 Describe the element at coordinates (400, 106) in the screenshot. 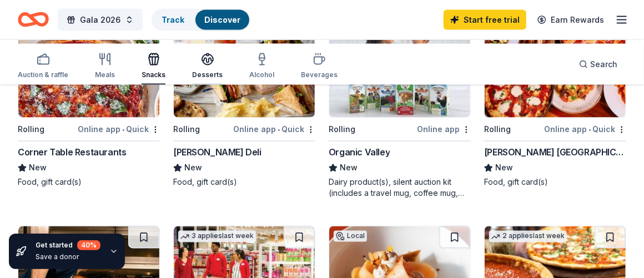

I see `a: Image for Organic ValleyRollingOnline appOrganic ValleyNewDairy product(s), silent auction kit (i...` at that location.